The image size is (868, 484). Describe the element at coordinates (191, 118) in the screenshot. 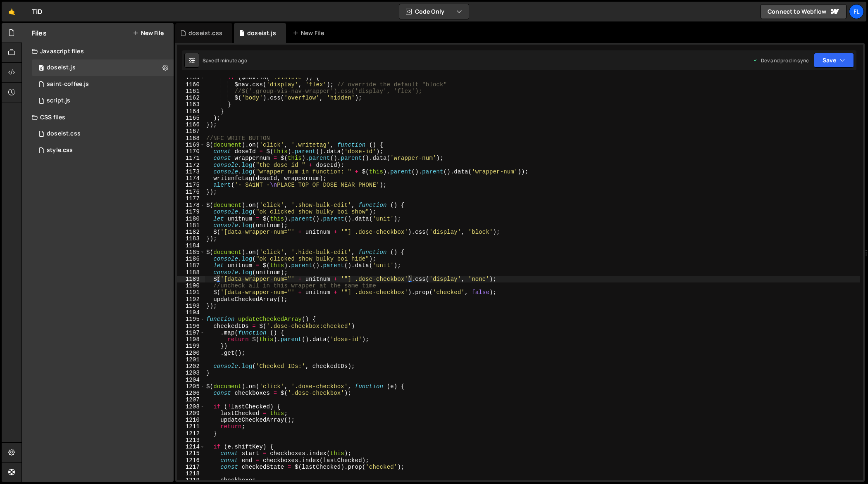

I see `div: 1165` at that location.